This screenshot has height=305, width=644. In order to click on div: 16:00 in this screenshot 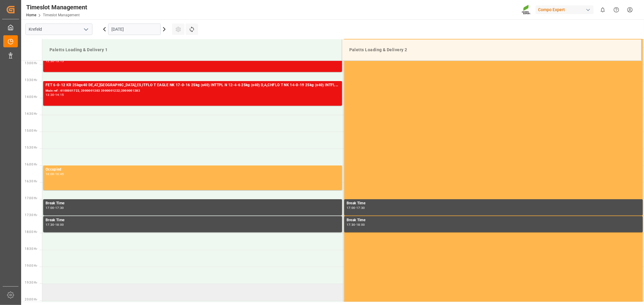, I will do `click(50, 174)`.